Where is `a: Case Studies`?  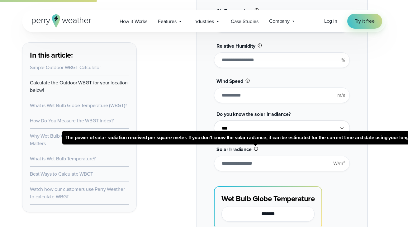
a: Case Studies is located at coordinates (244, 21).